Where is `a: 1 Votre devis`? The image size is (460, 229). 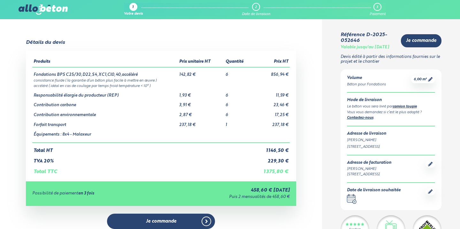 a: 1 Votre devis is located at coordinates (133, 10).